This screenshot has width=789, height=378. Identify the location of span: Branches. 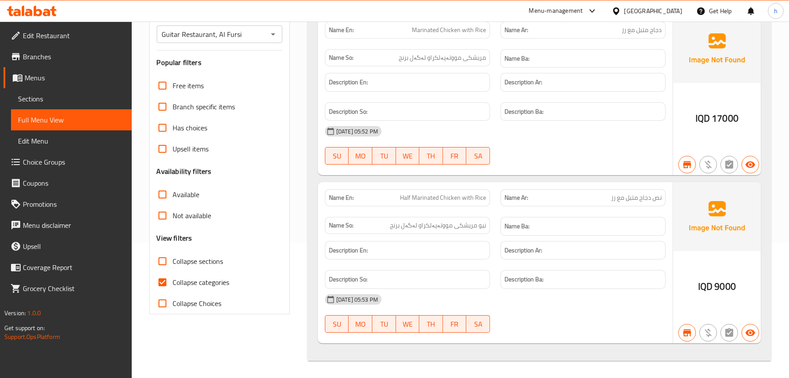
(74, 57).